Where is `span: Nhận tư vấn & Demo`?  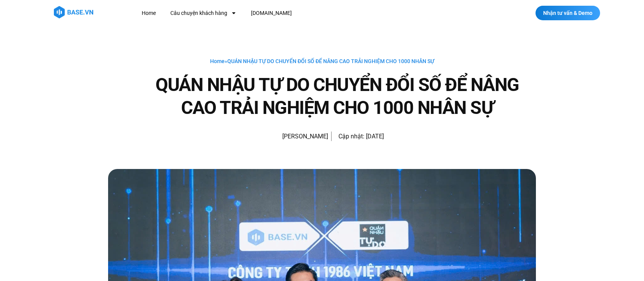 span: Nhận tư vấn & Demo is located at coordinates (567, 13).